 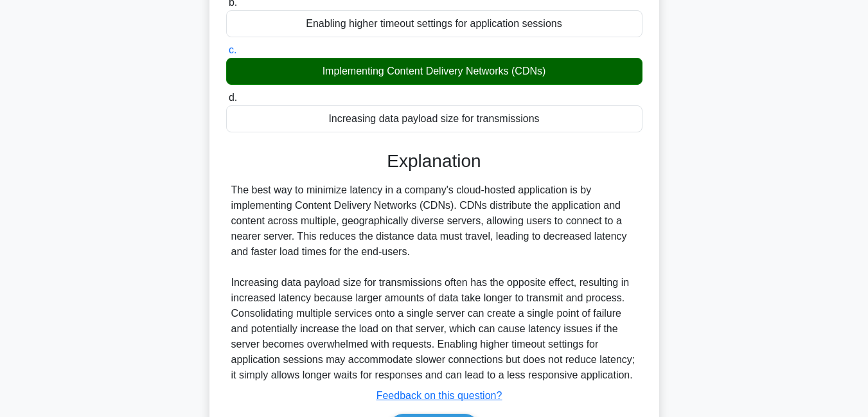 I want to click on div: The best way to minimize latency in a company's cloud-hosted application is by implementing Conte..., so click(x=434, y=283).